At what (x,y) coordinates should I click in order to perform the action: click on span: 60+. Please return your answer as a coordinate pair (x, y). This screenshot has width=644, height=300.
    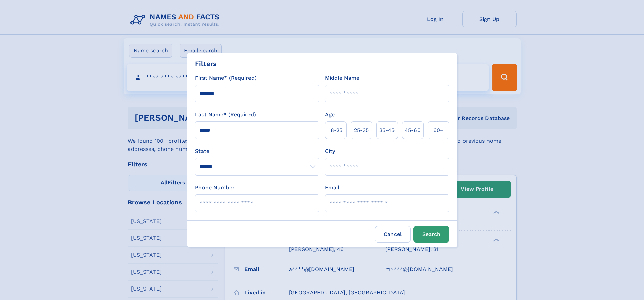
    Looking at the image, I should click on (438, 130).